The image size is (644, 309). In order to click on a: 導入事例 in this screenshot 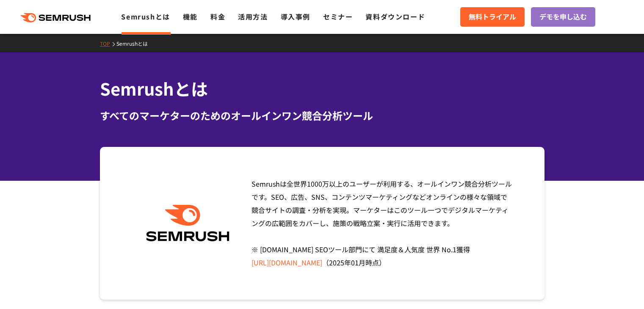, I will do `click(296, 17)`.